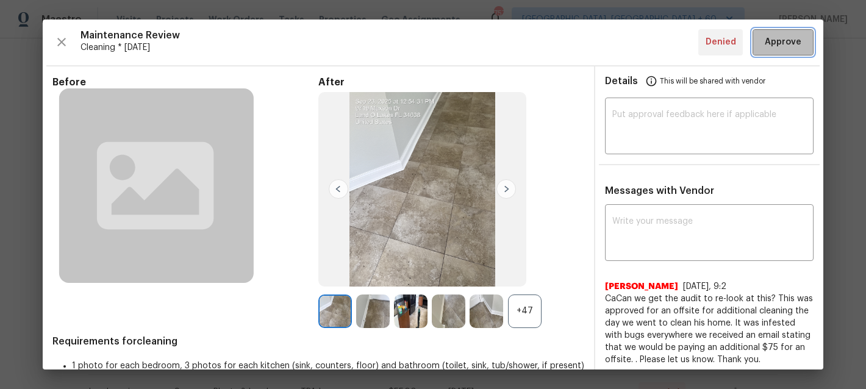  Describe the element at coordinates (318, 341) in the screenshot. I see `span: Requirements for cleaning` at that location.